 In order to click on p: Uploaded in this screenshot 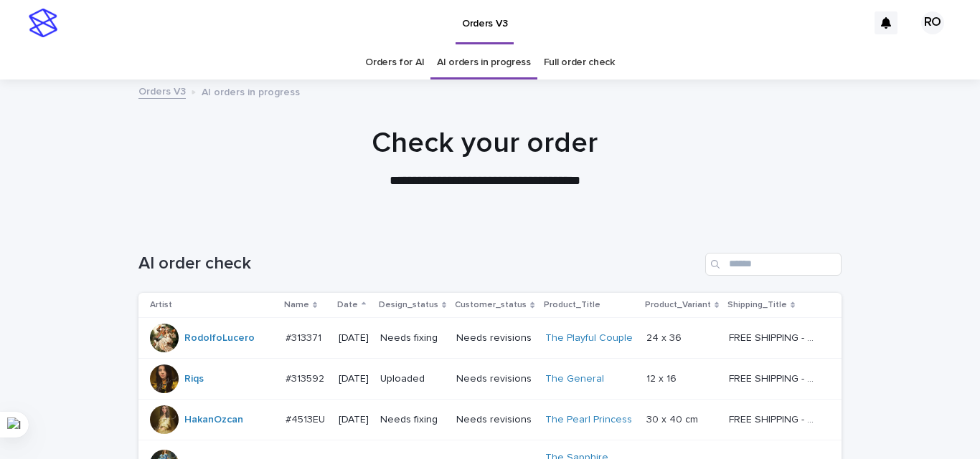, I will do `click(412, 379)`.